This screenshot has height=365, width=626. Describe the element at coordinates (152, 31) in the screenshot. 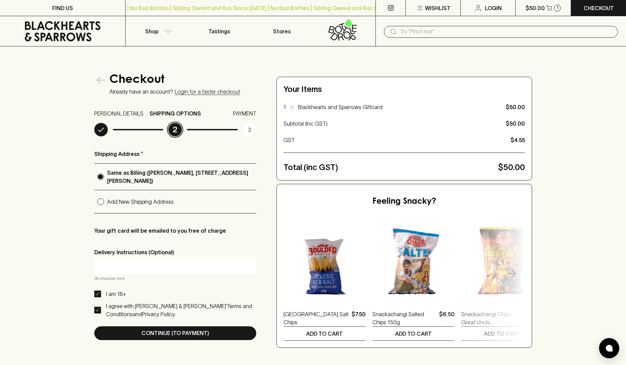

I see `p: Shop` at that location.